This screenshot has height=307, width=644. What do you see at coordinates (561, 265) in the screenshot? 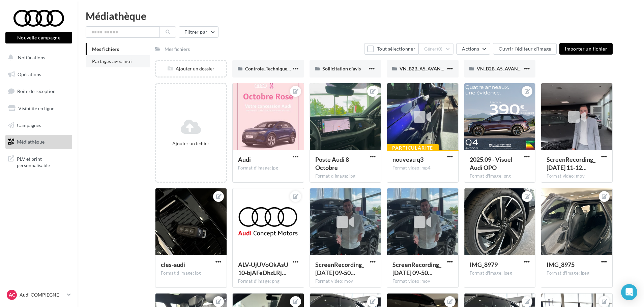
I see `span: IMG_8975` at bounding box center [561, 265].